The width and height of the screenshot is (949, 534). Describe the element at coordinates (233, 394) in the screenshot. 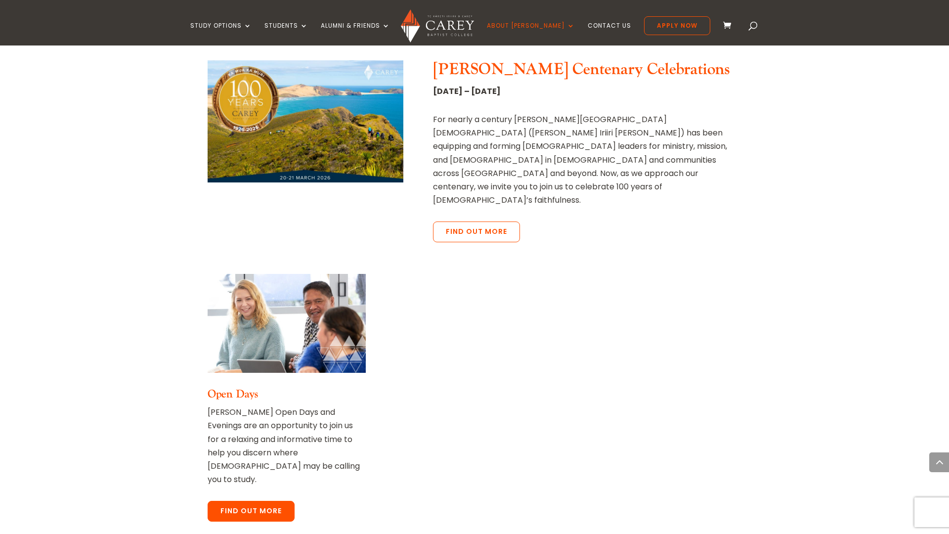

I see `a: Open Days` at that location.